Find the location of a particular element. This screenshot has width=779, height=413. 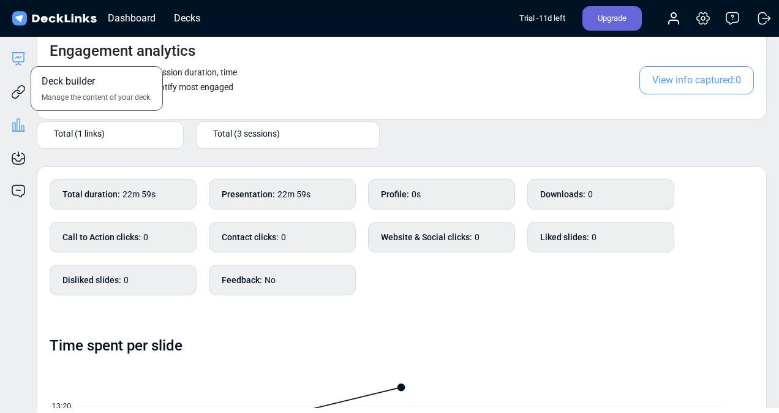

span: View info captured: 0 is located at coordinates (696, 80).